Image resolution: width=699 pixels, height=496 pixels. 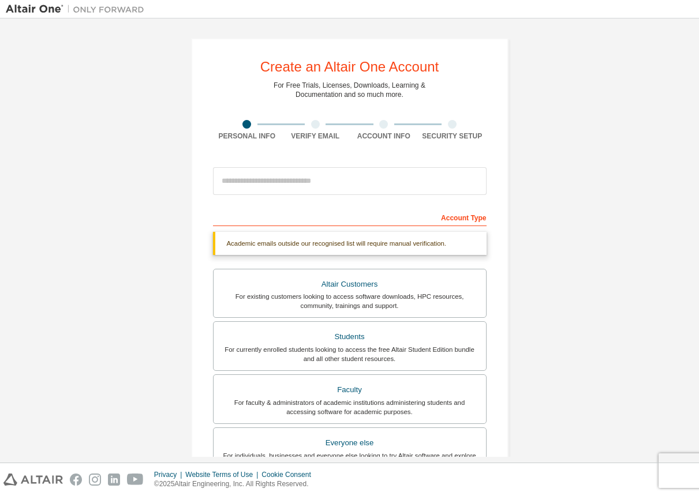 What do you see at coordinates (452, 136) in the screenshot?
I see `div: Security Setup` at bounding box center [452, 136].